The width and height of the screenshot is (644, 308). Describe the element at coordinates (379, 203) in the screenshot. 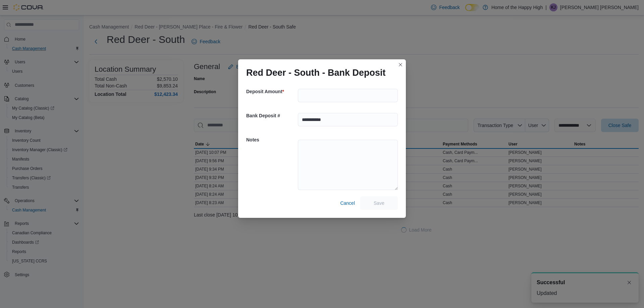

I see `button: Save` at that location.